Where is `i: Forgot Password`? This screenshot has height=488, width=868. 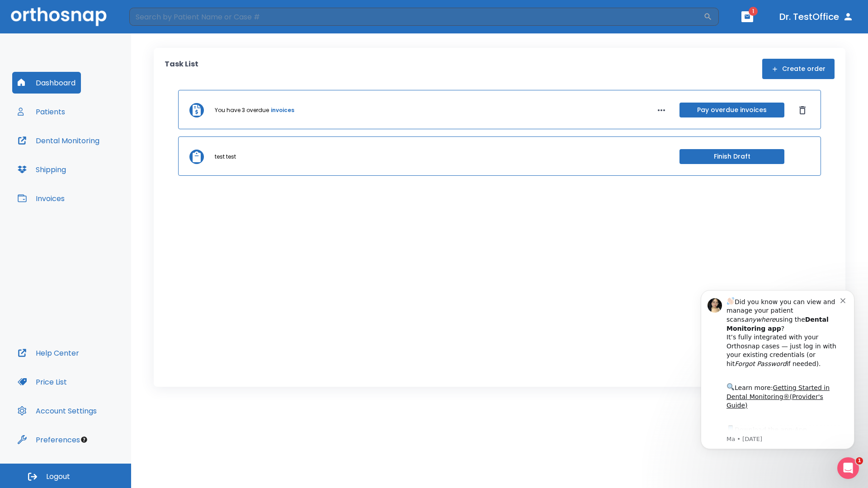
i: Forgot Password is located at coordinates (73, 85).